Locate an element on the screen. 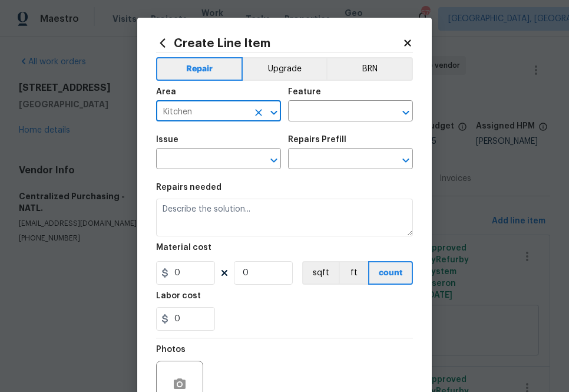 This screenshot has height=392, width=569. h5: Labor cost is located at coordinates (178, 296).